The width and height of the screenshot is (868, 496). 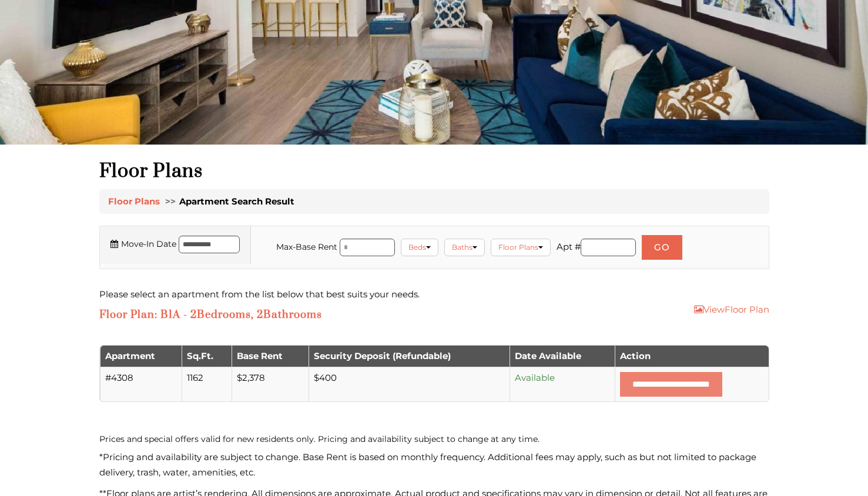 I want to click on h3: : B1A - 2 , 2, so click(x=210, y=314).